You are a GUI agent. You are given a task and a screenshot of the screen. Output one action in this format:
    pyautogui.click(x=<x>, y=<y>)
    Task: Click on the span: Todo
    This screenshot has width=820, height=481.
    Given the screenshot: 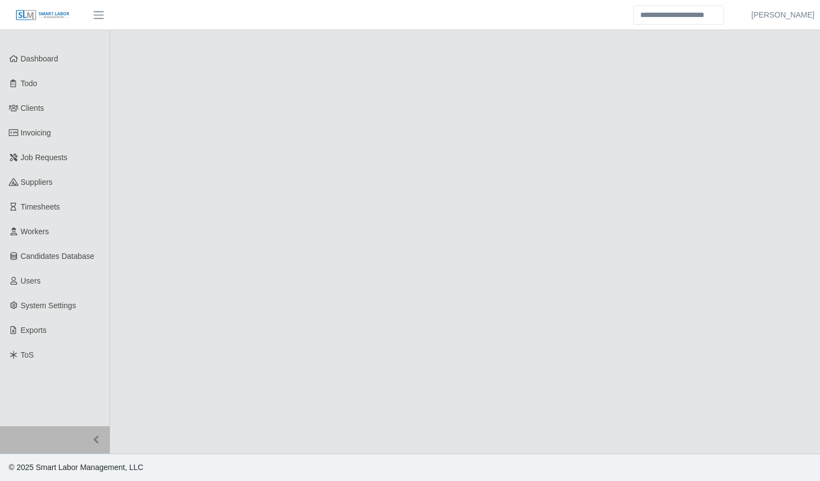 What is the action you would take?
    pyautogui.click(x=29, y=83)
    